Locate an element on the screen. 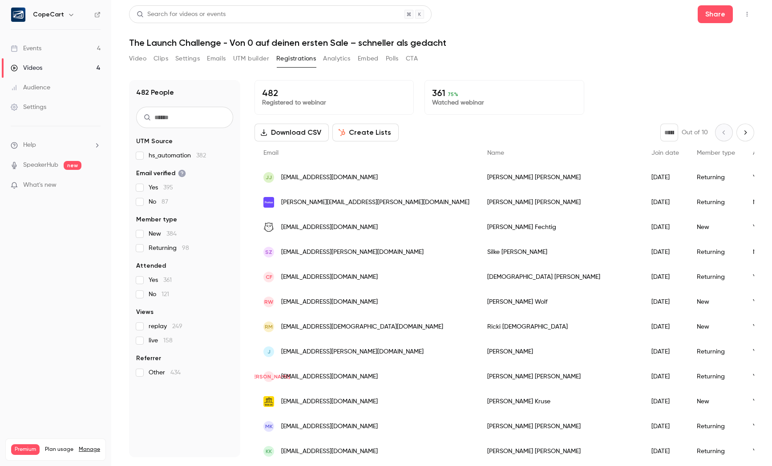 This screenshot has height=466, width=772. button: Polls is located at coordinates (392, 59).